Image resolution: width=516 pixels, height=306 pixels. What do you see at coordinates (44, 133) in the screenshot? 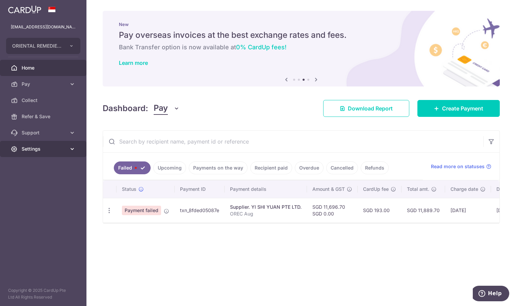
I see `span: Support` at bounding box center [44, 133].